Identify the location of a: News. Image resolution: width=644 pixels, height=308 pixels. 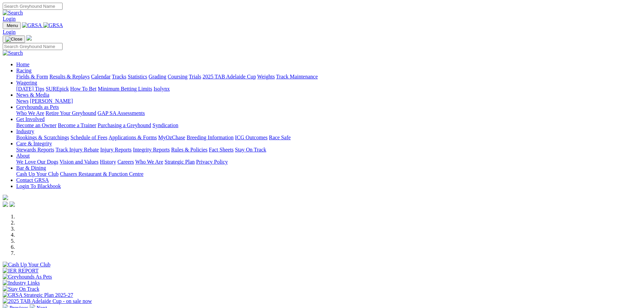
(22, 100).